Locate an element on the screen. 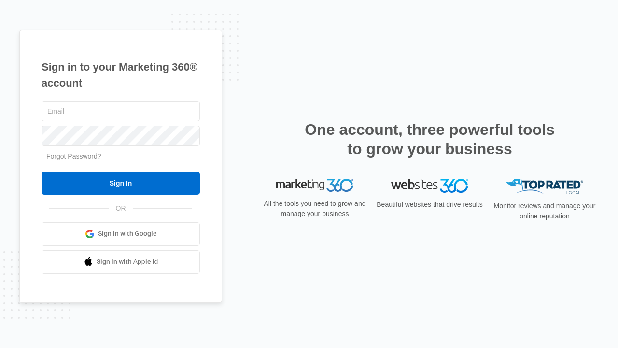 This screenshot has height=348, width=618. h2: One account, three powerful tools to grow your business is located at coordinates (430, 139).